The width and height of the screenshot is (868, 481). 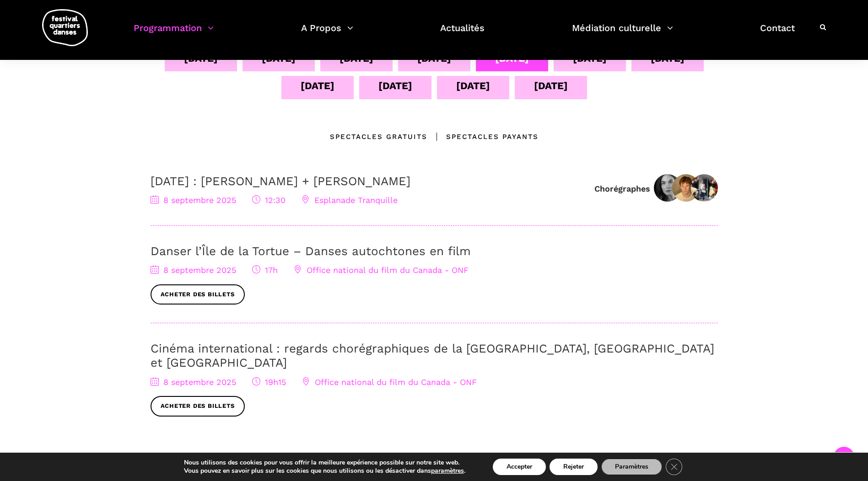 I want to click on div: Chorégraphes, so click(x=622, y=188).